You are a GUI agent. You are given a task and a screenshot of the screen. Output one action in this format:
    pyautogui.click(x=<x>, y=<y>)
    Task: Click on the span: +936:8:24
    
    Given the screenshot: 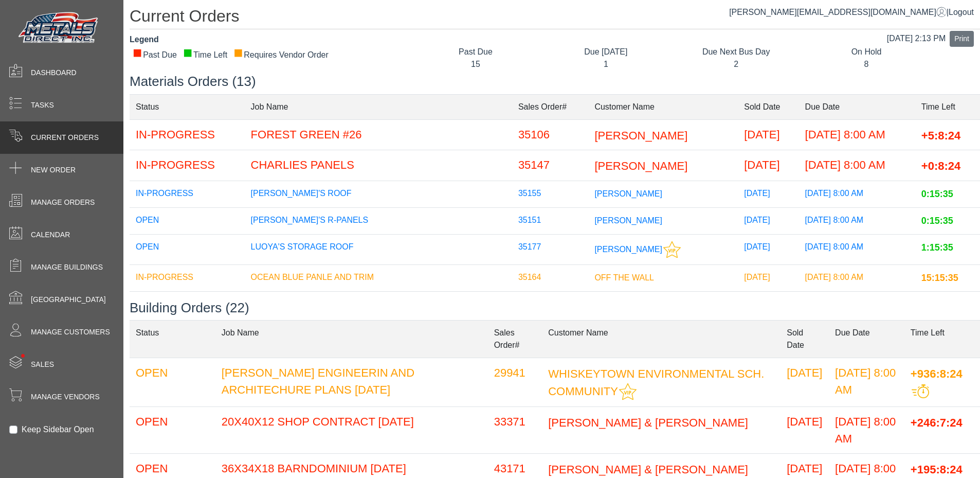 What is the action you would take?
    pyautogui.click(x=937, y=373)
    